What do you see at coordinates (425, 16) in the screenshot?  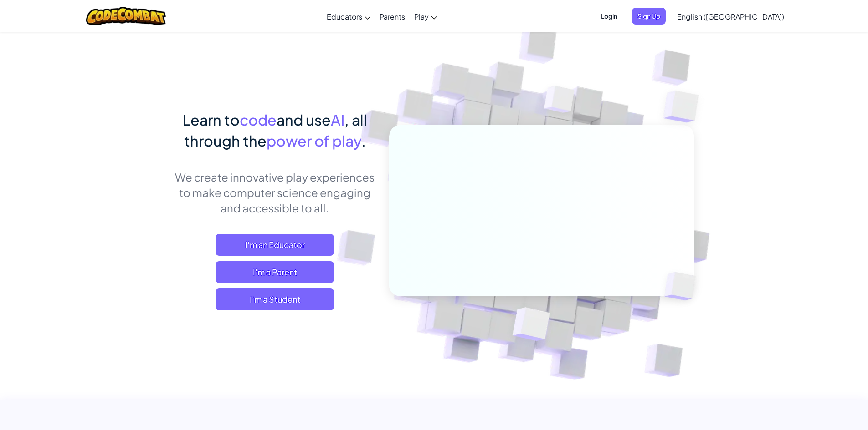 I see `a: Play` at bounding box center [425, 16].